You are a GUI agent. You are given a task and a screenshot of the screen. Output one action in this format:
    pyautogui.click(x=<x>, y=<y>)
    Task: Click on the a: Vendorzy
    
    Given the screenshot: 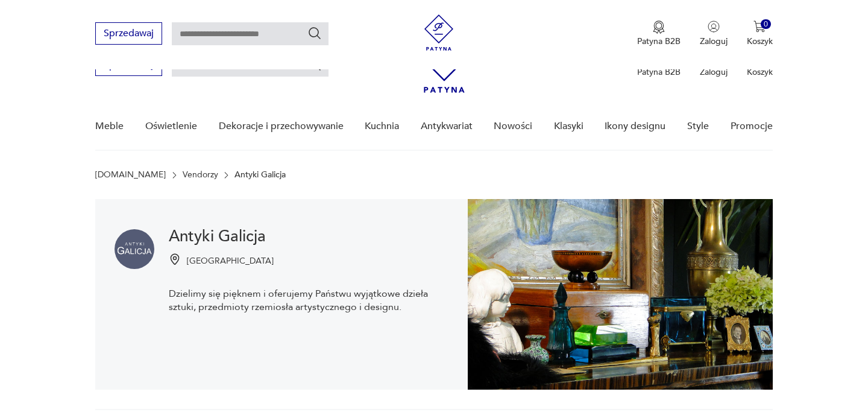 What is the action you would take?
    pyautogui.click(x=200, y=175)
    